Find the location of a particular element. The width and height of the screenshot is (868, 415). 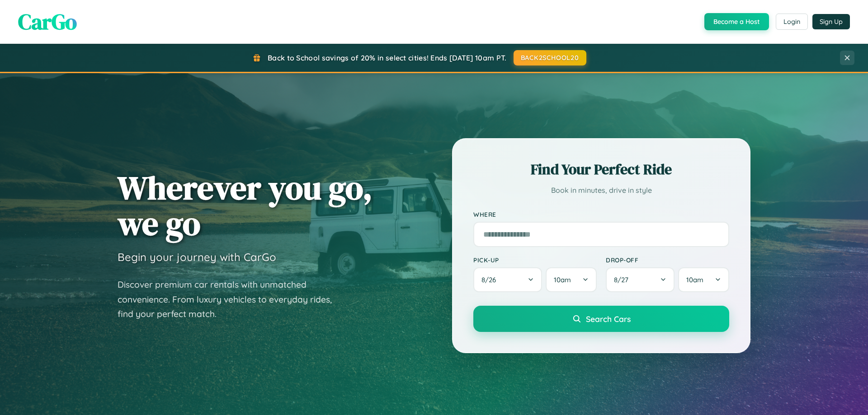

button: 8/27 is located at coordinates (640, 280).